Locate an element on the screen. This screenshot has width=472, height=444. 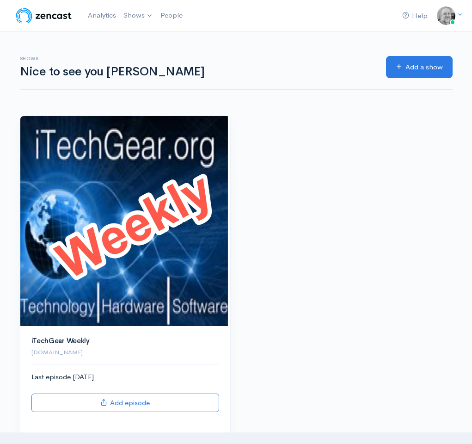
h6: Shows is located at coordinates (197, 58).